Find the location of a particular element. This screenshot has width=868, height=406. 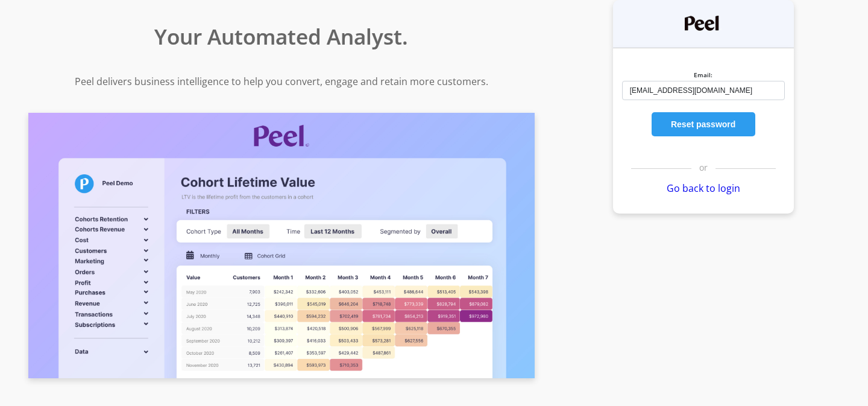

label: Email: is located at coordinates (703, 75).